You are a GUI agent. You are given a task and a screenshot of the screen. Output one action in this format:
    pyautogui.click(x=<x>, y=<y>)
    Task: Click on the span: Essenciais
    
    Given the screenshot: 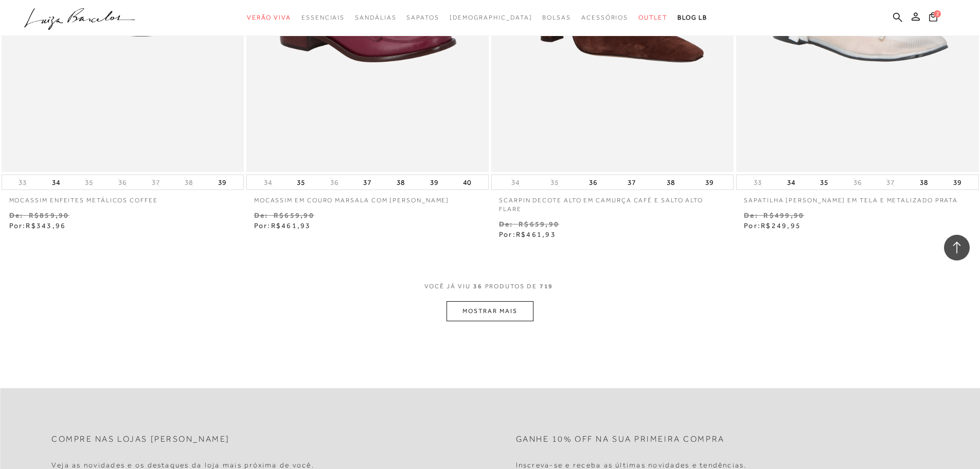 What is the action you would take?
    pyautogui.click(x=323, y=18)
    